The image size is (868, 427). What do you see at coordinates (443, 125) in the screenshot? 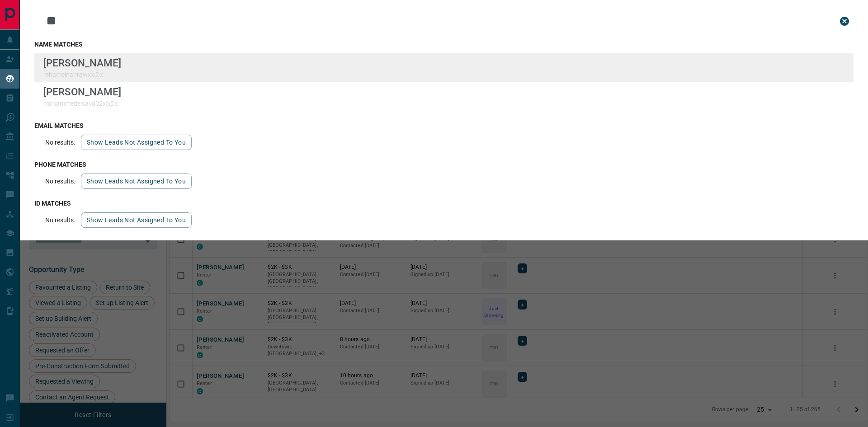
I see `h3: email matches` at bounding box center [443, 125].